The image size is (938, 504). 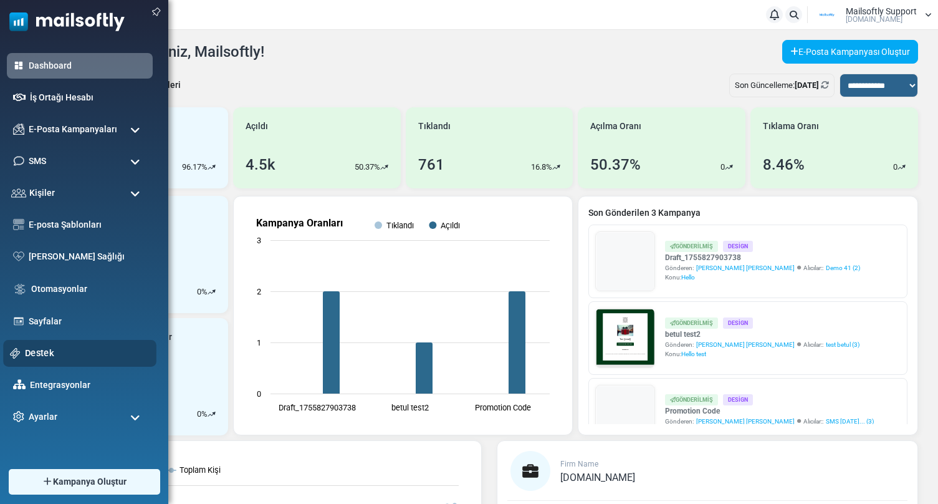 I want to click on div: 761, so click(x=431, y=165).